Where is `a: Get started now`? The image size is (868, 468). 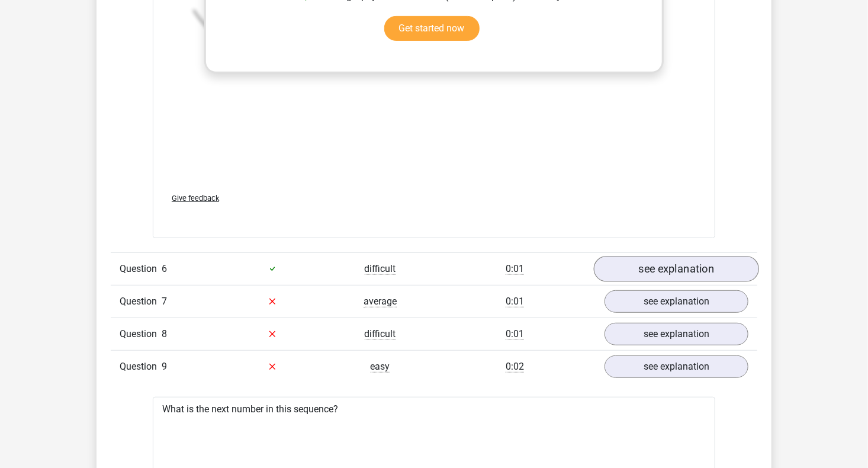
a: Get started now is located at coordinates (431, 28).